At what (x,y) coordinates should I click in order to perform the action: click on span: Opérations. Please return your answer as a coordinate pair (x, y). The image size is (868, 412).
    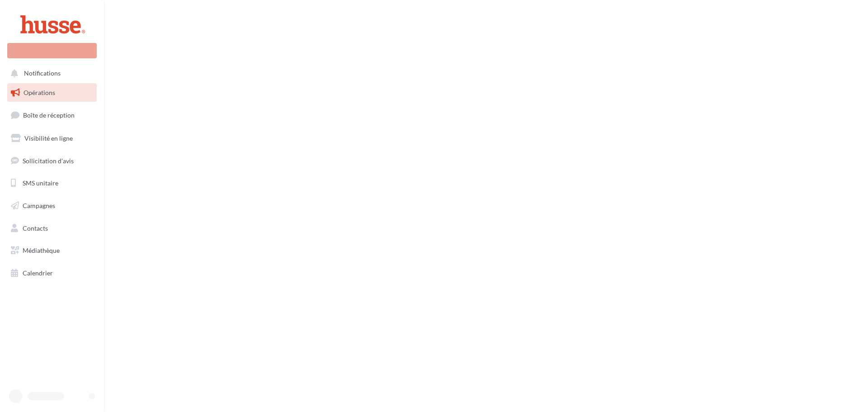
    Looking at the image, I should click on (39, 93).